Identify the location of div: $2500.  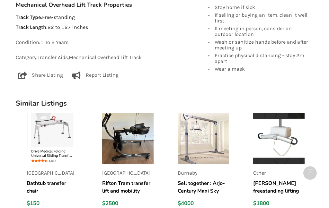
(128, 204).